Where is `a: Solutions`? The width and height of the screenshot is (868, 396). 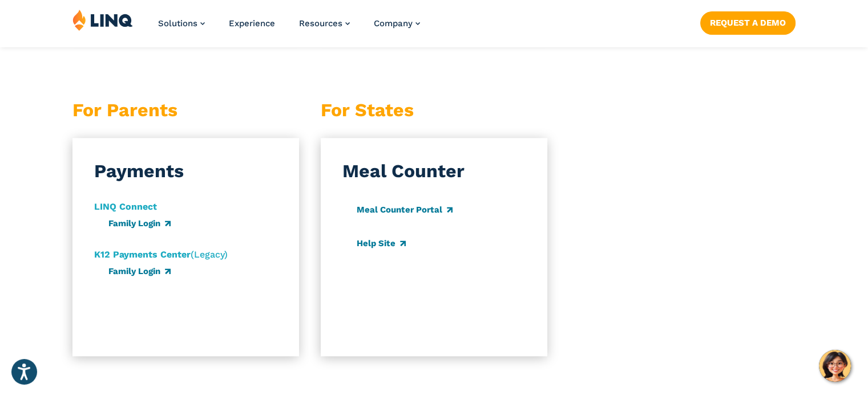 a: Solutions is located at coordinates (182, 24).